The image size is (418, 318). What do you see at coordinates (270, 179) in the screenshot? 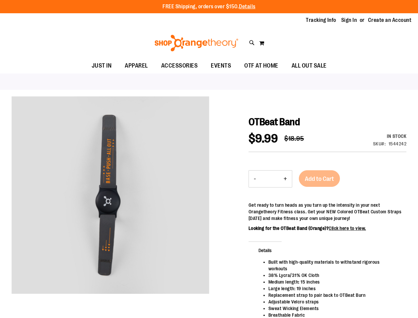
I see `input: Product quantity` at bounding box center [270, 179].